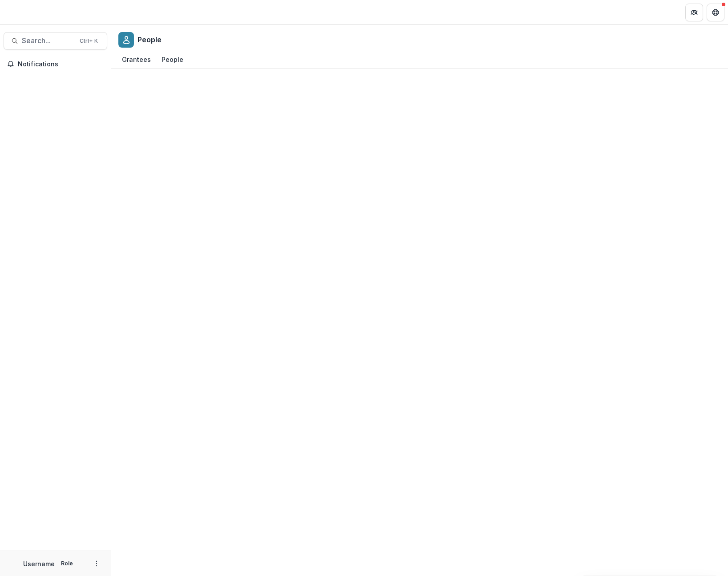 The image size is (728, 576). Describe the element at coordinates (89, 41) in the screenshot. I see `div: Ctrl + K` at that location.